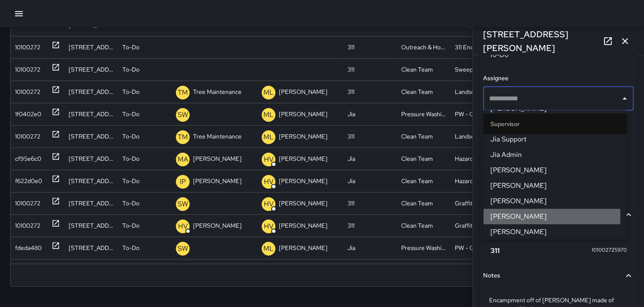 Image resolution: width=644 pixels, height=307 pixels. I want to click on div: 1f0402e0, so click(28, 114).